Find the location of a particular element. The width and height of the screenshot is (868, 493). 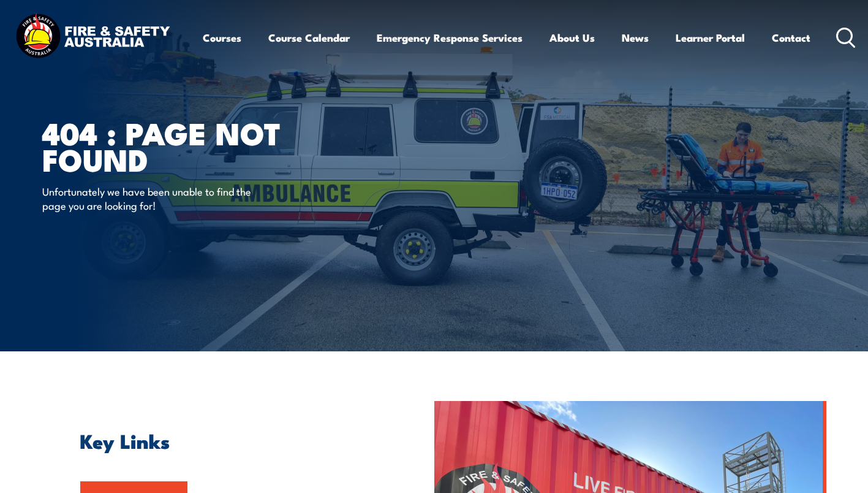

h2: Key Links is located at coordinates (248, 440).